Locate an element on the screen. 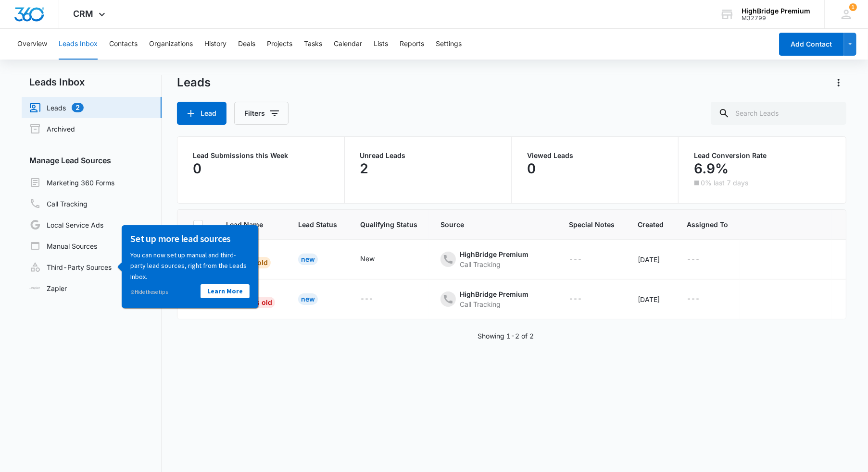 This screenshot has width=868, height=472. button: Overview is located at coordinates (32, 44).